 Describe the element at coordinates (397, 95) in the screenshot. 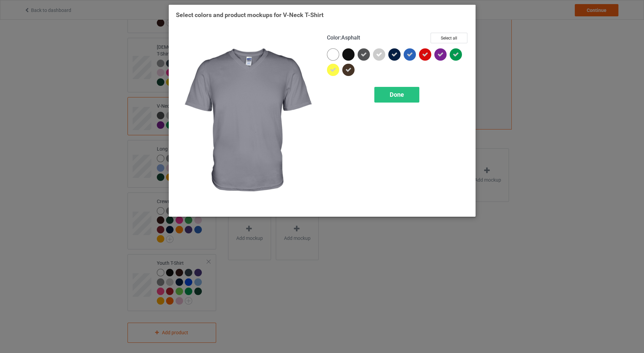

I see `span: Done` at that location.